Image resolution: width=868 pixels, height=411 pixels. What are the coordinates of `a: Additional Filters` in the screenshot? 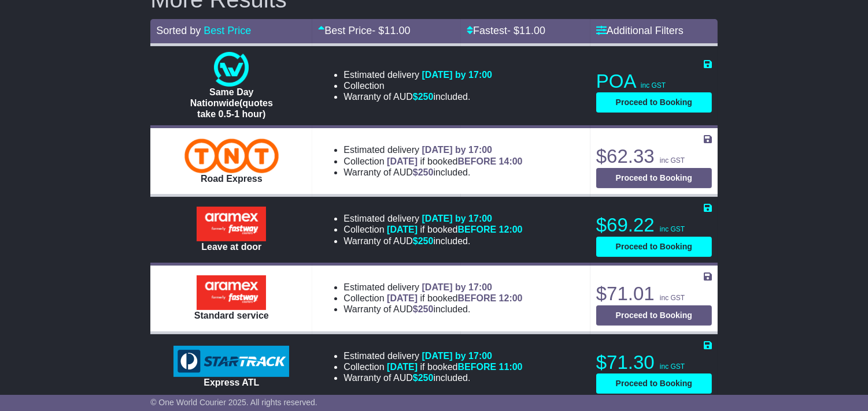 It's located at (639, 31).